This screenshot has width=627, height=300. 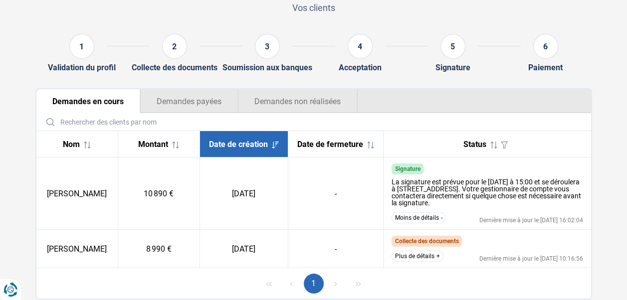 What do you see at coordinates (427, 242) in the screenshot?
I see `span: Collecte des documents` at bounding box center [427, 242].